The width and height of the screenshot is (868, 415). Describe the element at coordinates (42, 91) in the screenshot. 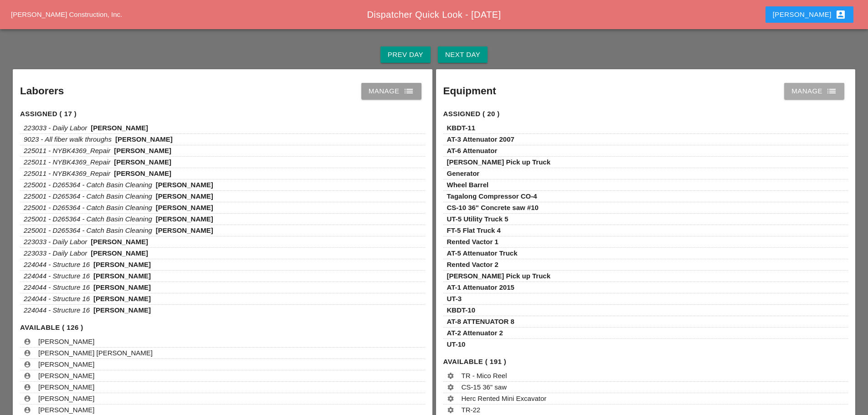

I see `h2: Laborers` at that location.